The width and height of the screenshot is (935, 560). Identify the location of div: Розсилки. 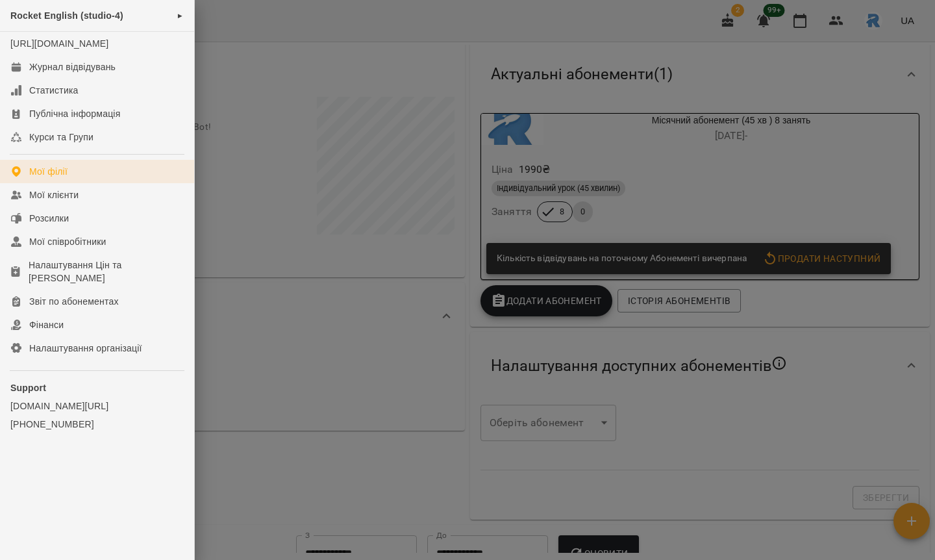
(49, 218).